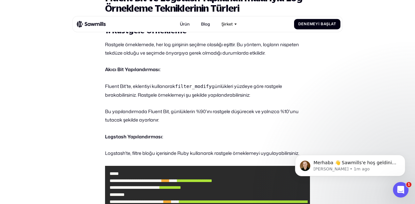  What do you see at coordinates (205, 24) in the screenshot?
I see `a: Blog` at bounding box center [205, 24].